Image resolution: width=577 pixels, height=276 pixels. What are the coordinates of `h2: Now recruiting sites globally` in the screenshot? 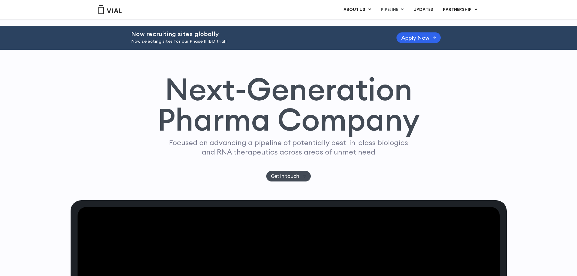 It's located at (256, 34).